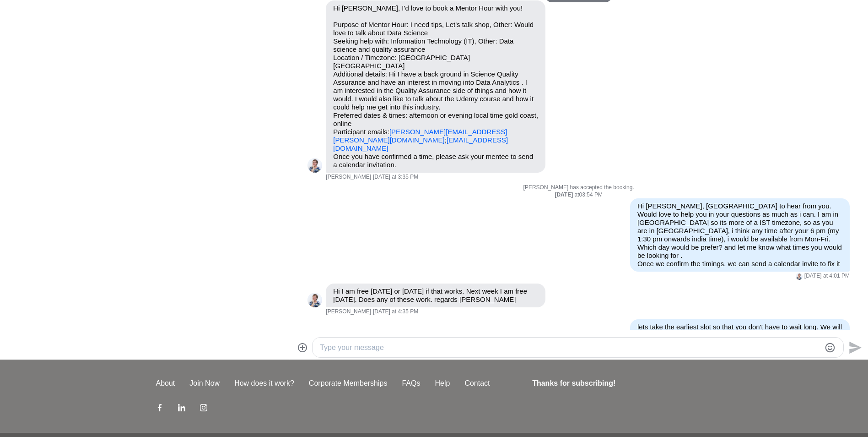 The image size is (868, 437). What do you see at coordinates (435, 87) in the screenshot?
I see `p: Purpose of Mentor Hour: I need tips, Let's talk shop, Other: Would love to talk about Data Scienc...` at bounding box center [435, 87].